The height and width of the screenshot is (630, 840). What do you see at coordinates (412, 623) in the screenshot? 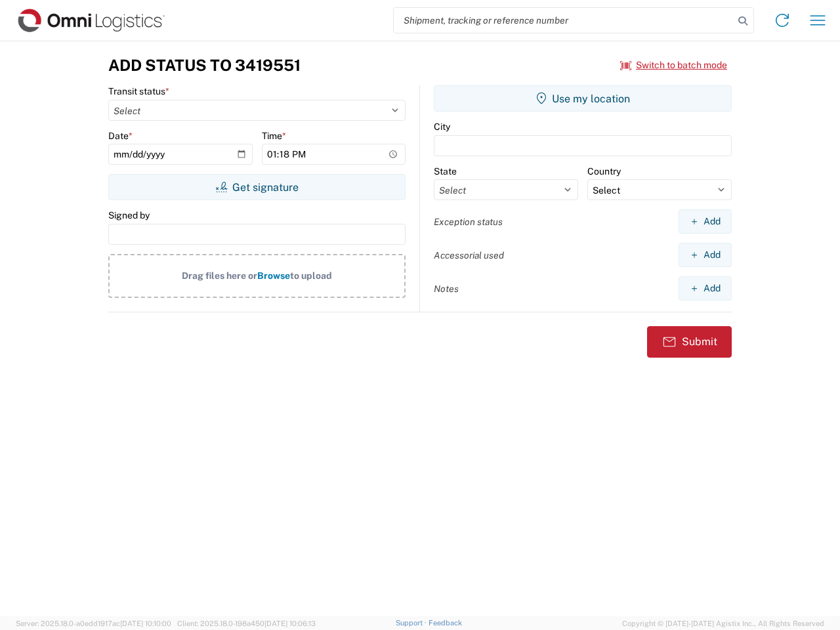
I see `a: Support` at bounding box center [412, 623].